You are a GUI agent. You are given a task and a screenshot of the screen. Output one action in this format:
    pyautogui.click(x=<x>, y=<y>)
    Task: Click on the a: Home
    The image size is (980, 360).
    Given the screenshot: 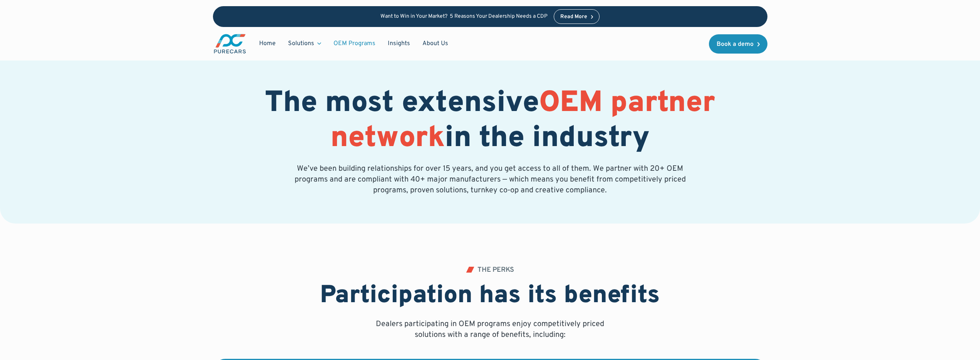 What is the action you would take?
    pyautogui.click(x=267, y=44)
    